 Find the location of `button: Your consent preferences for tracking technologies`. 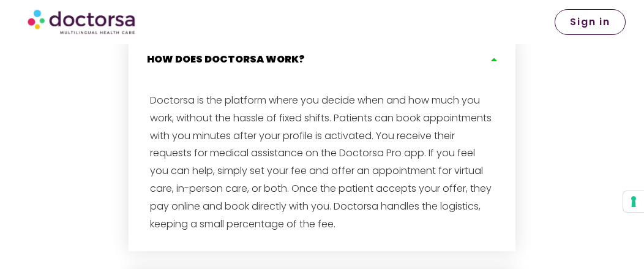

button: Your consent preferences for tracking technologies is located at coordinates (634, 202).